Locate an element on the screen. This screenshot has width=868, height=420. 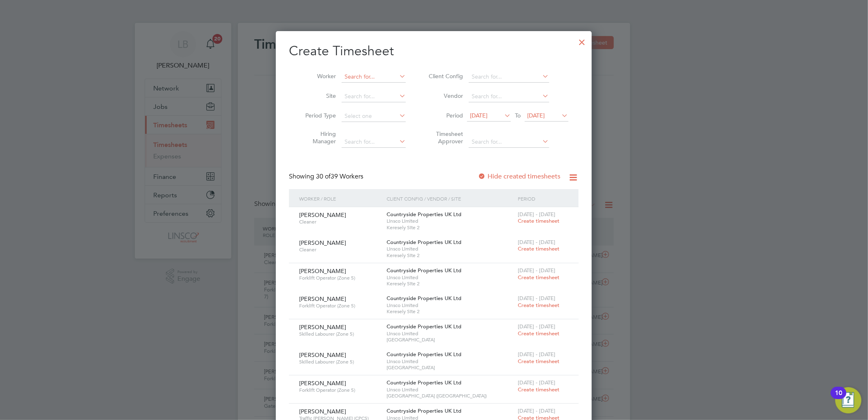
div: Client Config / Vendor / Site is located at coordinates (450, 198).